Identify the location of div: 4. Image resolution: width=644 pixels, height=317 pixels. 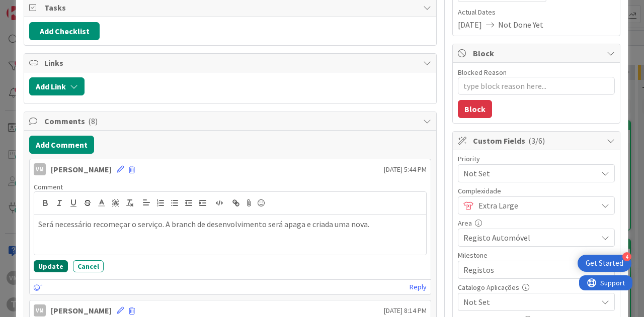
(627, 257).